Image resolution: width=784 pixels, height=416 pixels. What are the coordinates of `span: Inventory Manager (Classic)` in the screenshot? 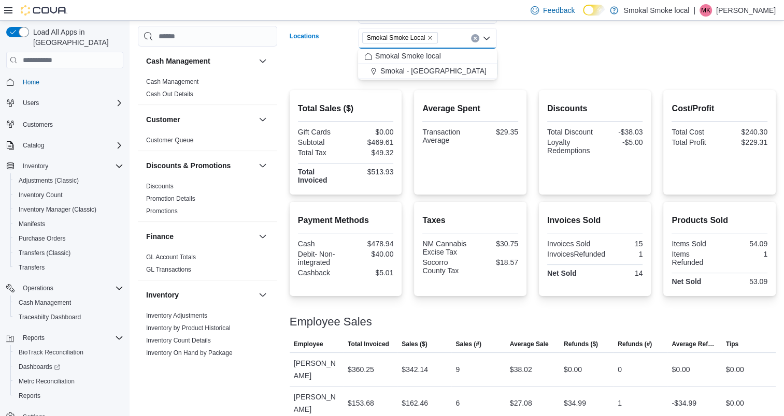 It's located at (57, 210).